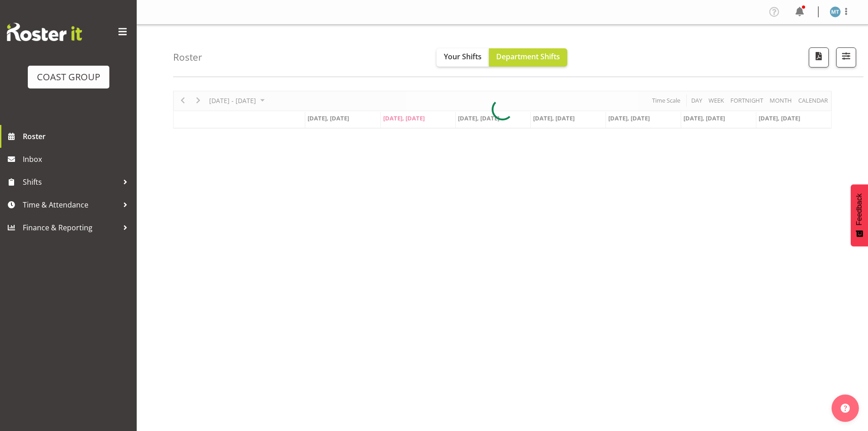  What do you see at coordinates (71, 228) in the screenshot?
I see `span: Finance & Reporting` at bounding box center [71, 228].